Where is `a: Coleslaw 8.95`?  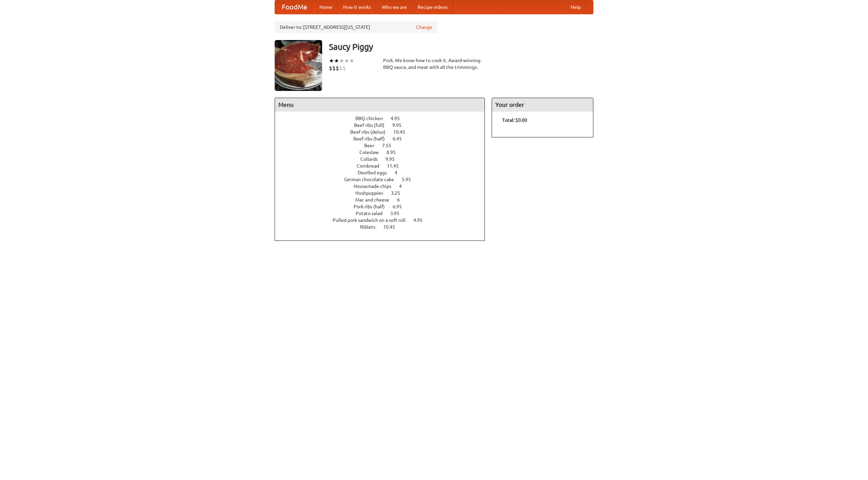
a: Coleslaw 8.95 is located at coordinates (384, 152).